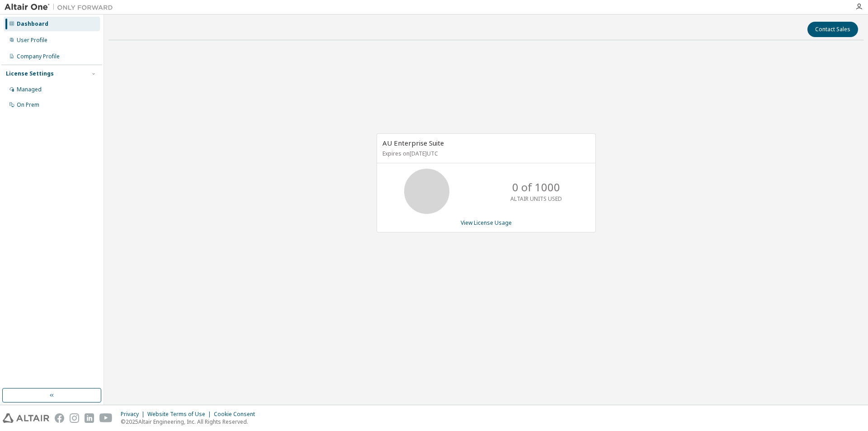 The height and width of the screenshot is (431, 868). I want to click on img: facebook.svg, so click(59, 417).